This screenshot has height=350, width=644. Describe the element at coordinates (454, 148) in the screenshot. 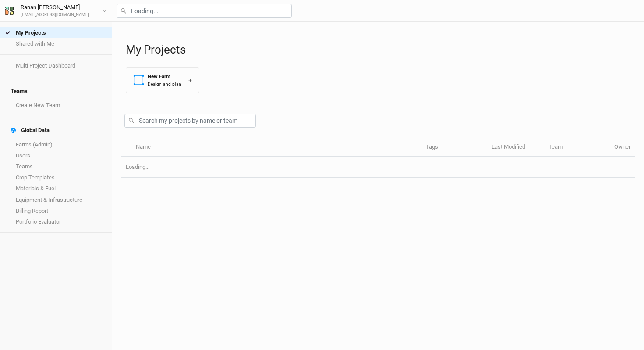

I see `th: Tags` at that location.